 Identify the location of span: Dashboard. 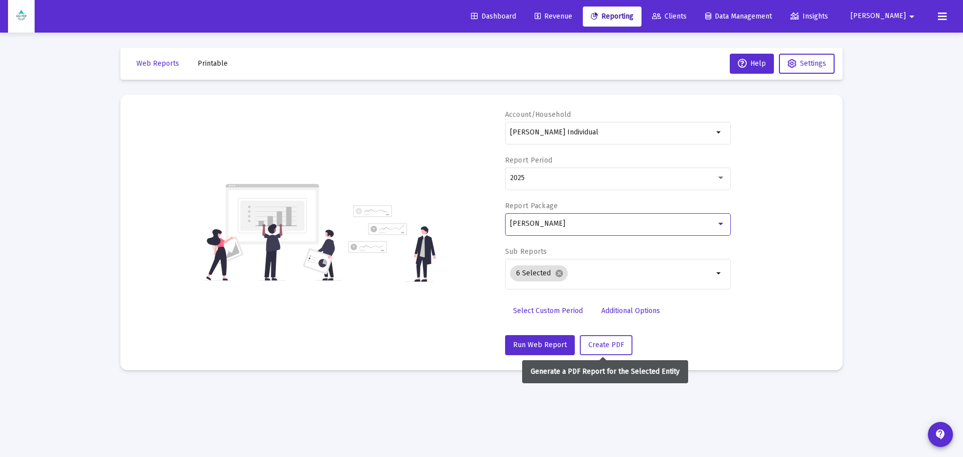
(493, 16).